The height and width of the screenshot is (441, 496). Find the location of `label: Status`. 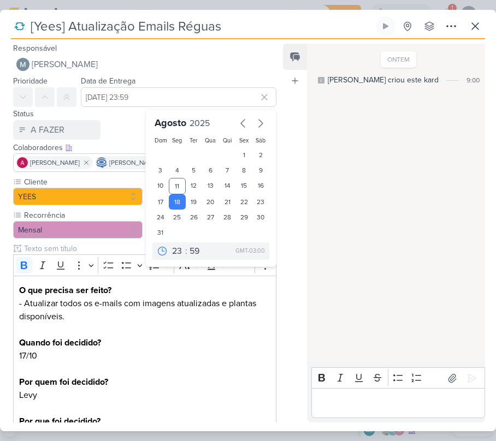

label: Status is located at coordinates (23, 114).